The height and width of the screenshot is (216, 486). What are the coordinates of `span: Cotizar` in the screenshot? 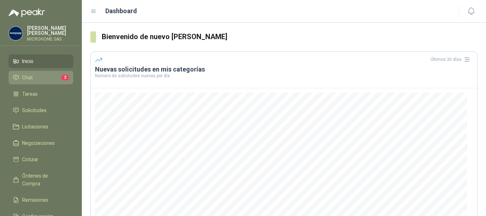 It's located at (30, 159).